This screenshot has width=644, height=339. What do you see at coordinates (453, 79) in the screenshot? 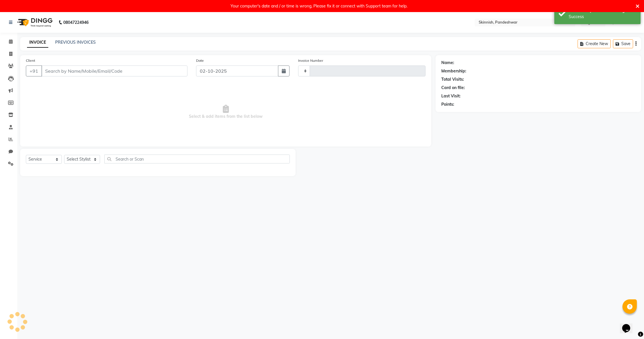
I see `div: Total Visits:` at bounding box center [453, 79].